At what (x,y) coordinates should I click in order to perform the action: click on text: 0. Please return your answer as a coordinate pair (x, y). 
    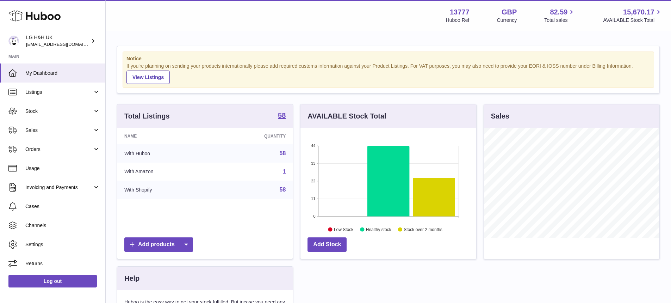
    Looking at the image, I should click on (315, 216).